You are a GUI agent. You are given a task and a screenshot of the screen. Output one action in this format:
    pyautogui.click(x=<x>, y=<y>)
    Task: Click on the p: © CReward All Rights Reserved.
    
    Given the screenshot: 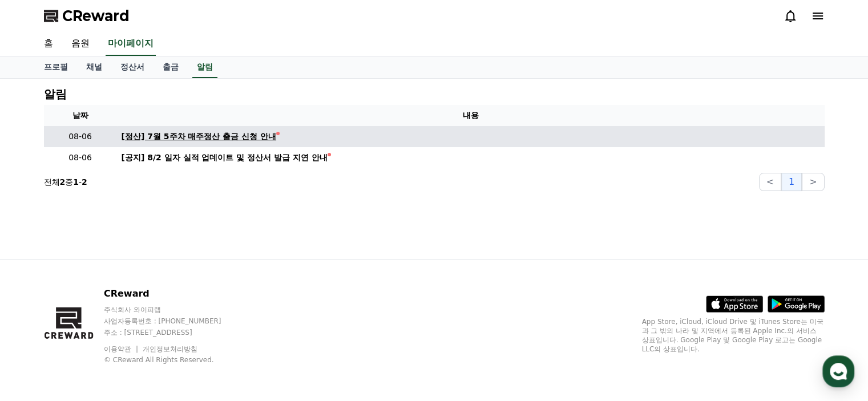 What is the action you would take?
    pyautogui.click(x=173, y=359)
    